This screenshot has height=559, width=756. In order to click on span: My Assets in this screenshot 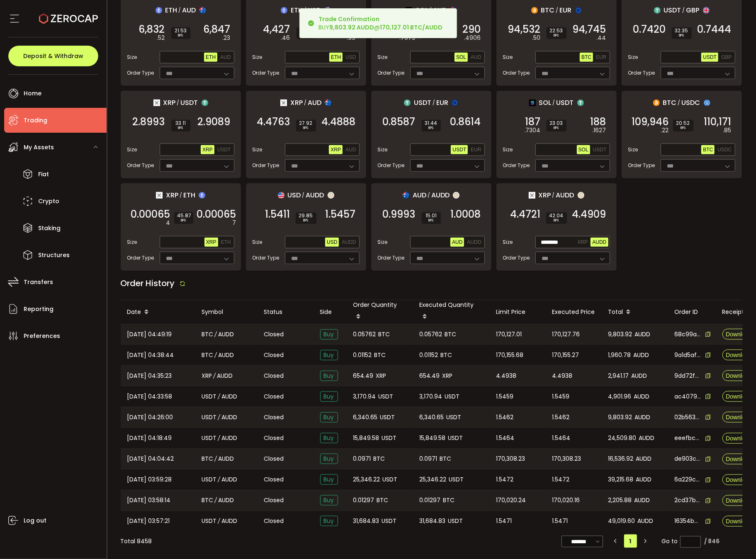, I will do `click(39, 147)`.